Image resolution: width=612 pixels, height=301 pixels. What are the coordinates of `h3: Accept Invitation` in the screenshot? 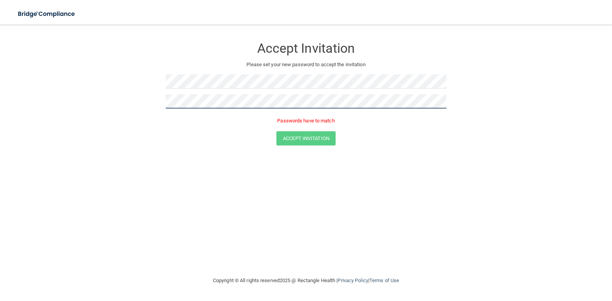 It's located at (306, 48).